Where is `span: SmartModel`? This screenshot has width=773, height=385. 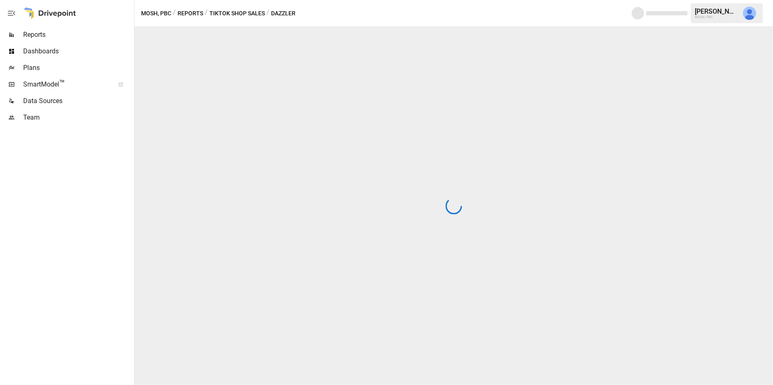 span: SmartModel is located at coordinates (66, 84).